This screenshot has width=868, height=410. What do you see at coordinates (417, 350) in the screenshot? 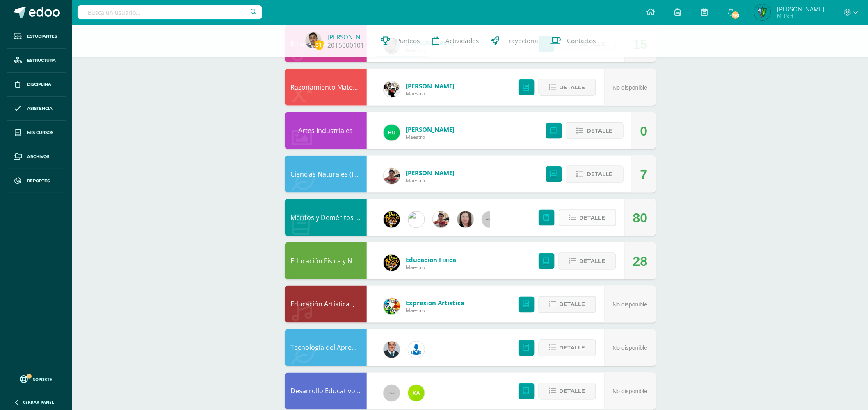
I see `img: 6ed6846fa57649245178fca9fc9a58dd.png` at bounding box center [417, 350].